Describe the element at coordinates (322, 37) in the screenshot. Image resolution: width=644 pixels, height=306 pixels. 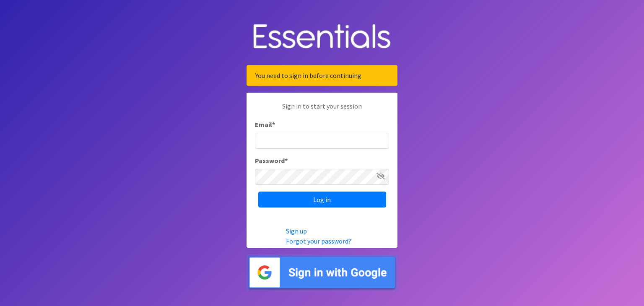
I see `img: Human Essentials` at that location.